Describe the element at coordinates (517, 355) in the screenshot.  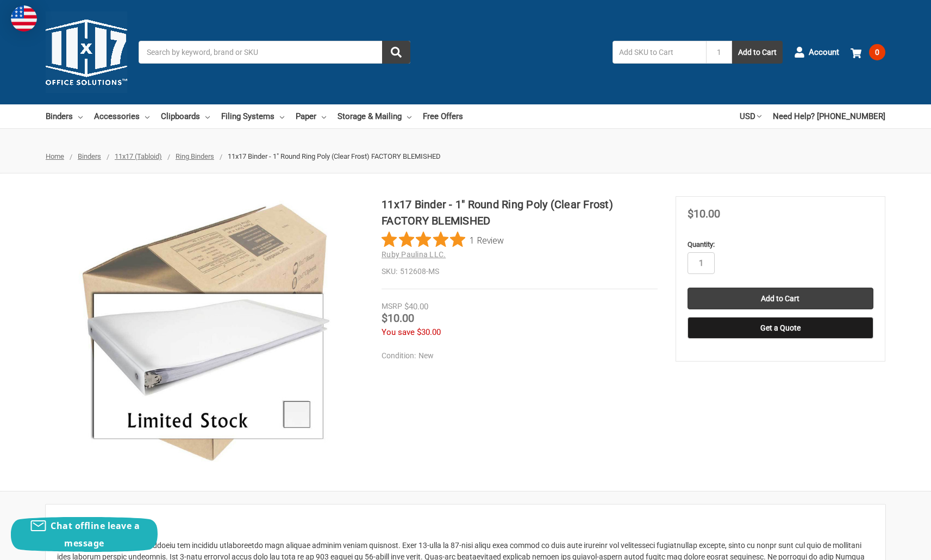
I see `dd: New` at that location.